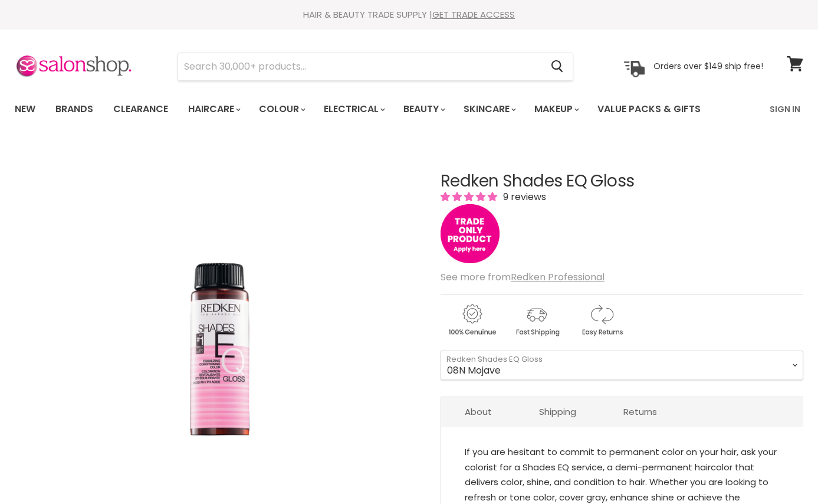  I want to click on form: Product, so click(375, 67).